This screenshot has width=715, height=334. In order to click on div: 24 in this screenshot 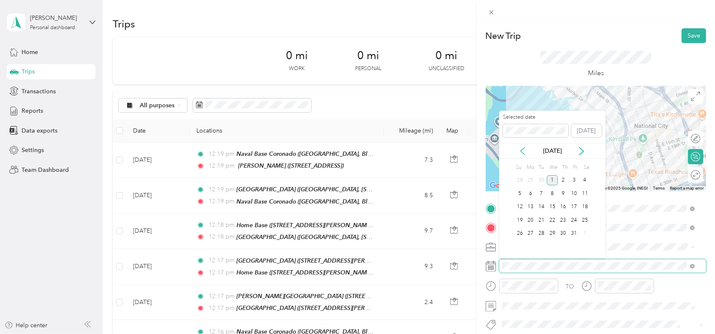, I will do `click(574, 220)`.